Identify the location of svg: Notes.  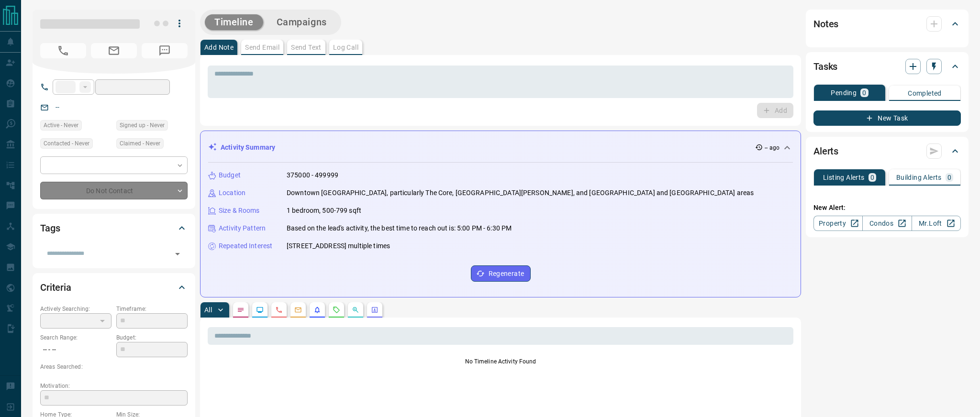
(241, 310).